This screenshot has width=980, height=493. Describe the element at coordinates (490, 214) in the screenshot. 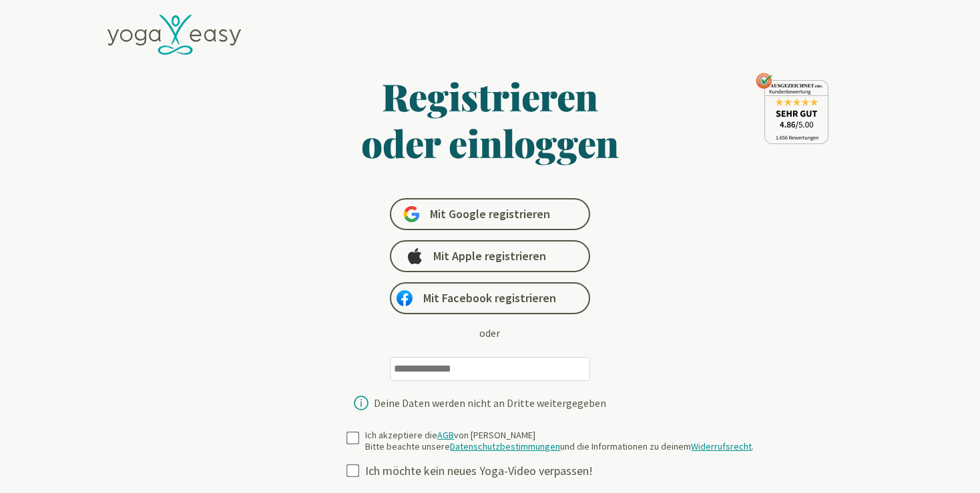

I see `span: Mit Google registrieren` at that location.